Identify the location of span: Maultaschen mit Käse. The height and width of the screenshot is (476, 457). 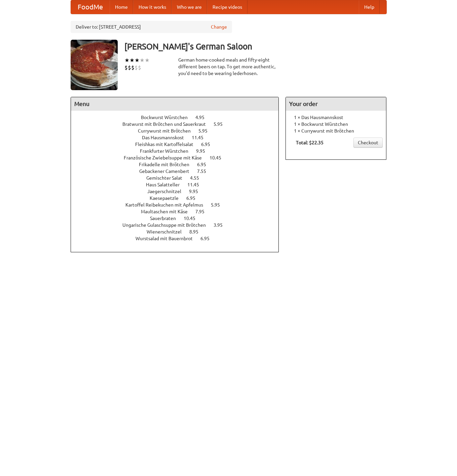
(167, 212).